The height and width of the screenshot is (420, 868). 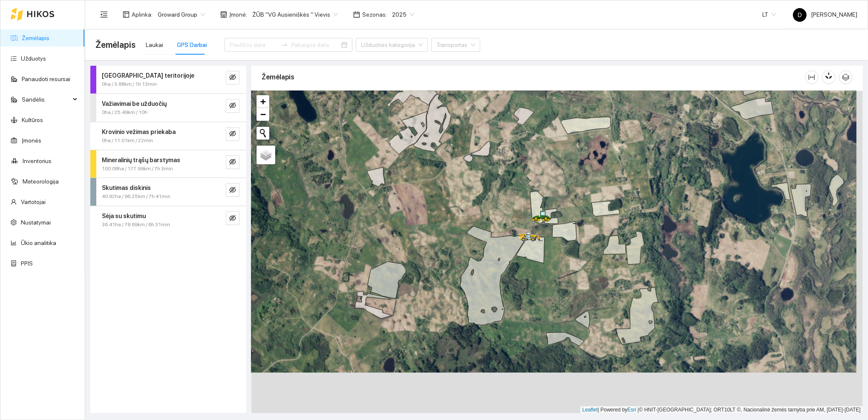 I want to click on strong: Krovinio vežimas priekaba, so click(x=138, y=132).